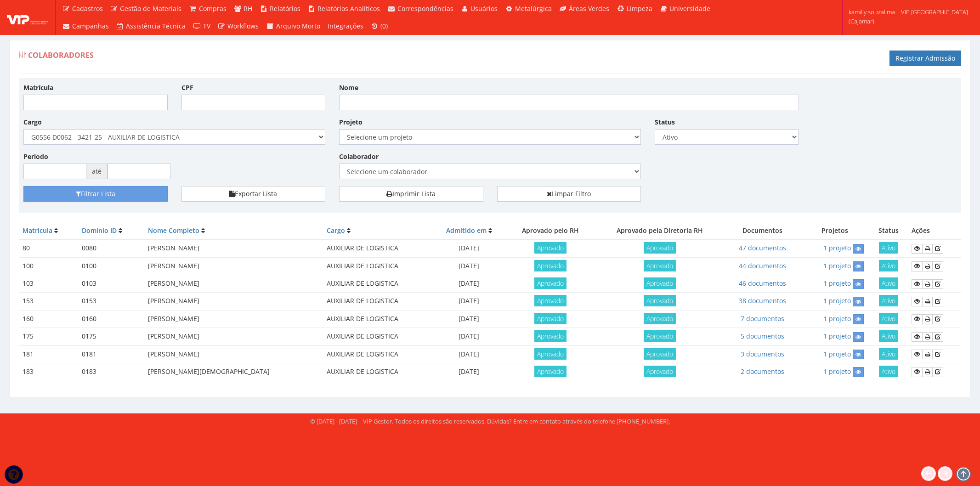 The height and width of the screenshot is (486, 980). What do you see at coordinates (299, 26) in the screenshot?
I see `span: Arquivo Morto` at bounding box center [299, 26].